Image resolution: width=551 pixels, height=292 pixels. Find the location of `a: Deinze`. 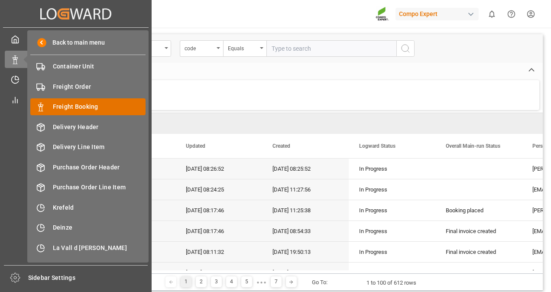

a: Deinze is located at coordinates (88, 228).